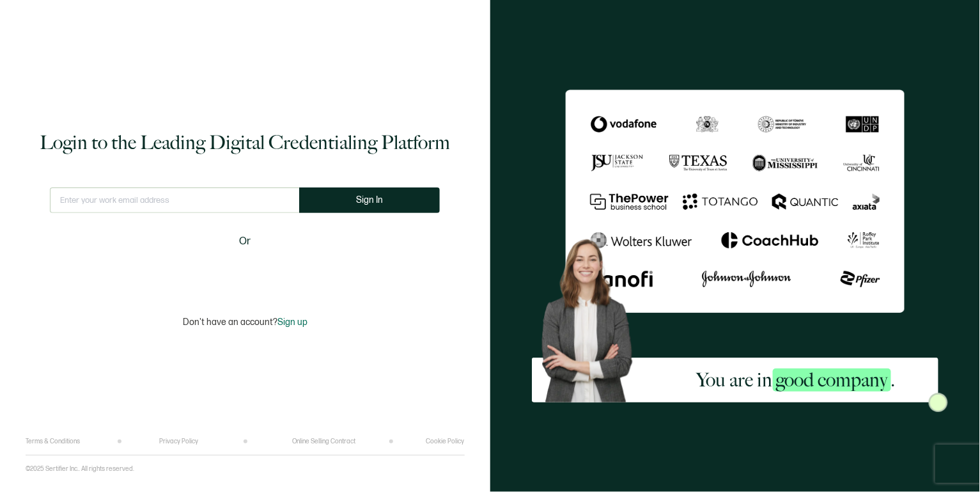 The width and height of the screenshot is (980, 492). Describe the element at coordinates (832, 380) in the screenshot. I see `span: good company` at that location.